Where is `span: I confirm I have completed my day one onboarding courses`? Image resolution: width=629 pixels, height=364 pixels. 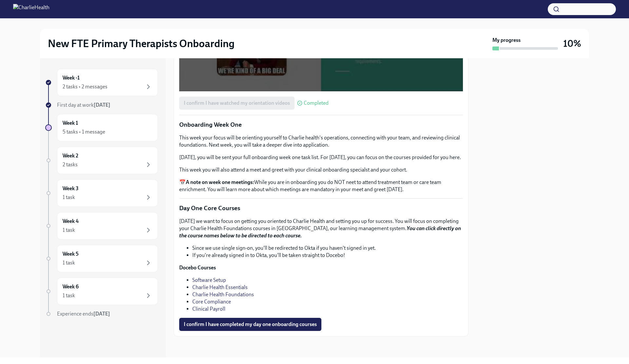
span: I confirm I have completed my day one onboarding courses is located at coordinates (251, 324).